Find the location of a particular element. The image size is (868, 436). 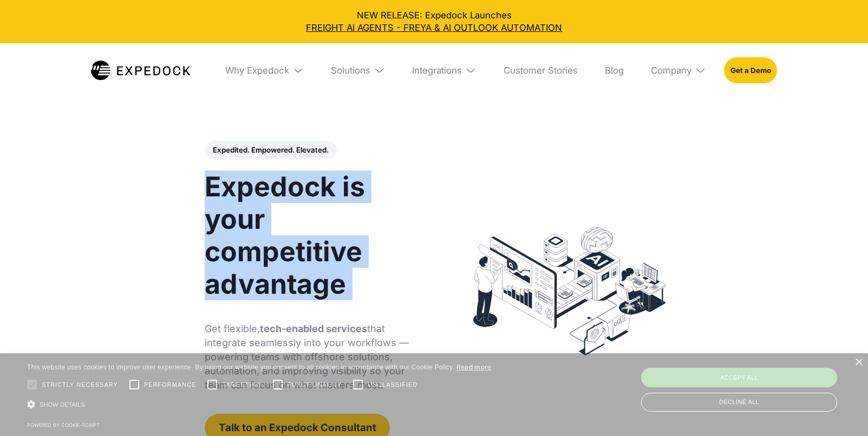

span: Performance is located at coordinates (170, 385).